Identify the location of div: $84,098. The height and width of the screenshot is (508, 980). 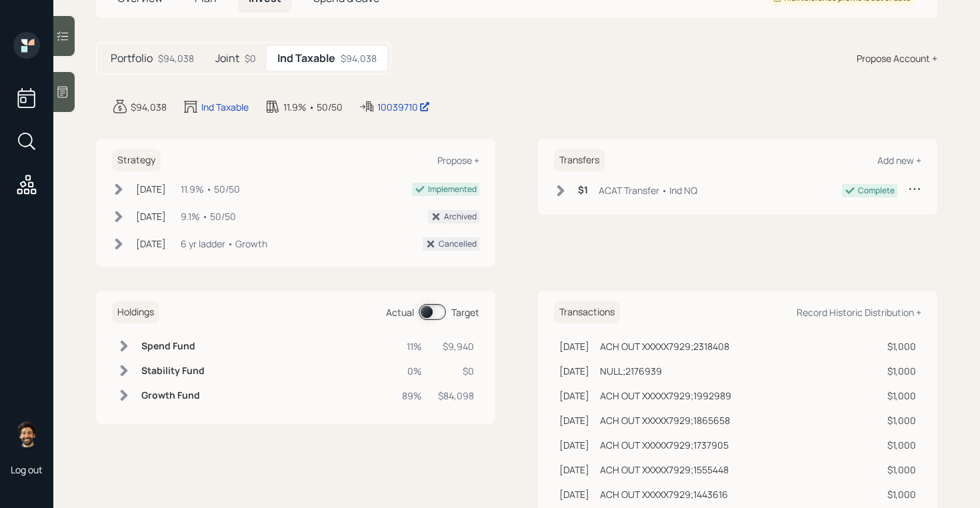
(456, 395).